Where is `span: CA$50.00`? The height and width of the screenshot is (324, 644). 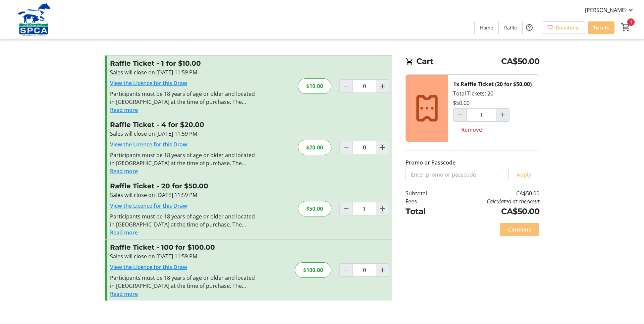 span: CA$50.00 is located at coordinates (520, 61).